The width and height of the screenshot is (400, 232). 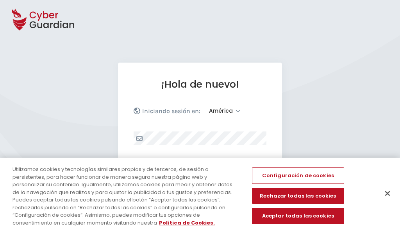 I want to click on button: Rechazar todas las cookies, so click(x=298, y=196).